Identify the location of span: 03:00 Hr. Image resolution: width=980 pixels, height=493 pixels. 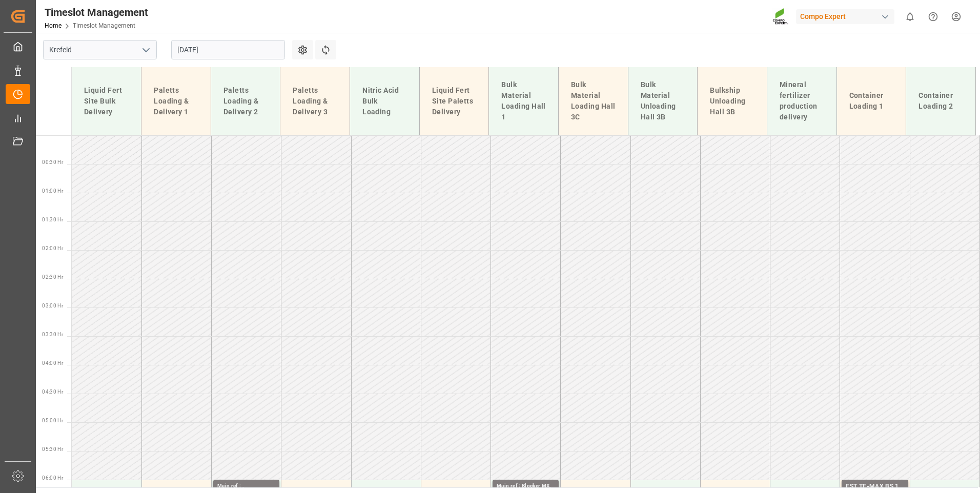
(52, 305).